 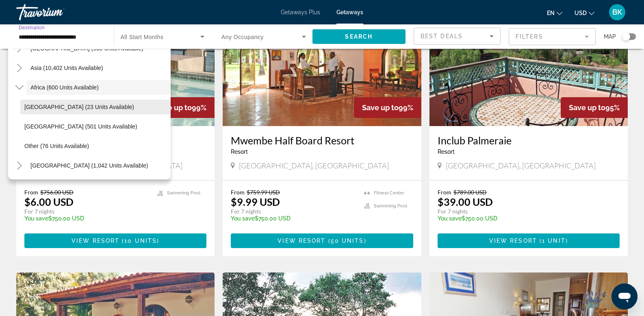 I want to click on a: Getaways, so click(x=350, y=12).